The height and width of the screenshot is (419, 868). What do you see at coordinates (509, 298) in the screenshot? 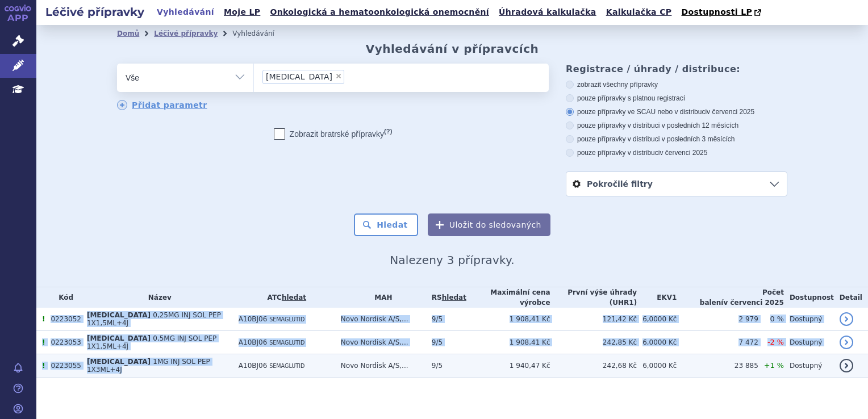
I see `th: Maximální cena výrobce` at bounding box center [509, 298].